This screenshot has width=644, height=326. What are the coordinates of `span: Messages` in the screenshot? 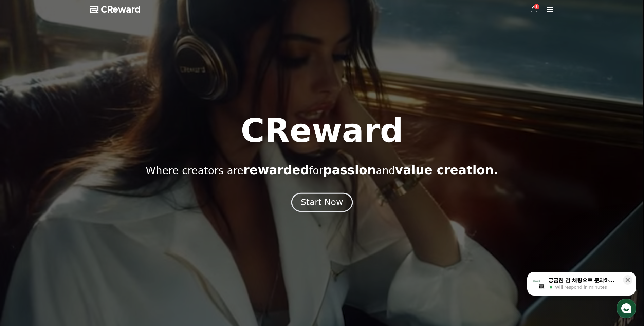 It's located at (66, 228).